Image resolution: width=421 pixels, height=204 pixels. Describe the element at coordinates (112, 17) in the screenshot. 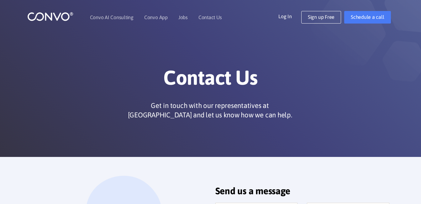

I see `a: Convo AI Consulting` at that location.